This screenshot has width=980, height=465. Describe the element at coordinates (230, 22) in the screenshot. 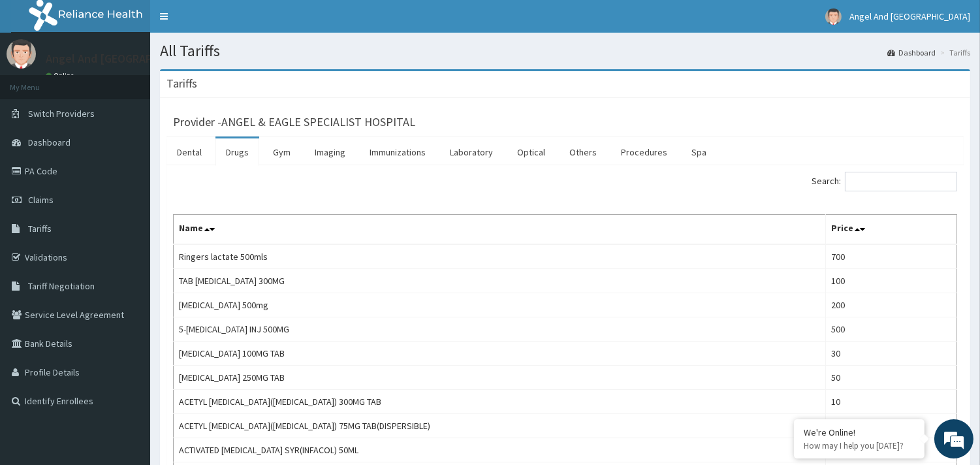

I see `div: Minimize live chat window` at that location.